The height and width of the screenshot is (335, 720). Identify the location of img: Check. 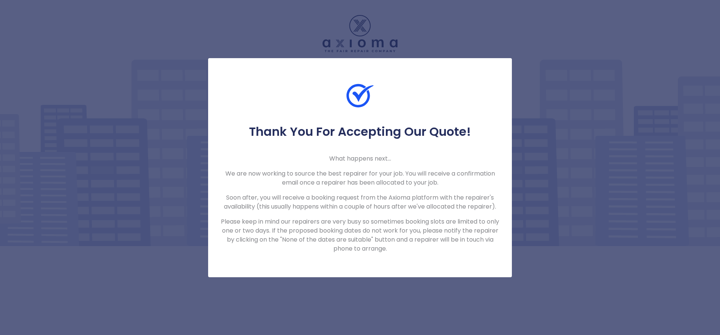
(360, 96).